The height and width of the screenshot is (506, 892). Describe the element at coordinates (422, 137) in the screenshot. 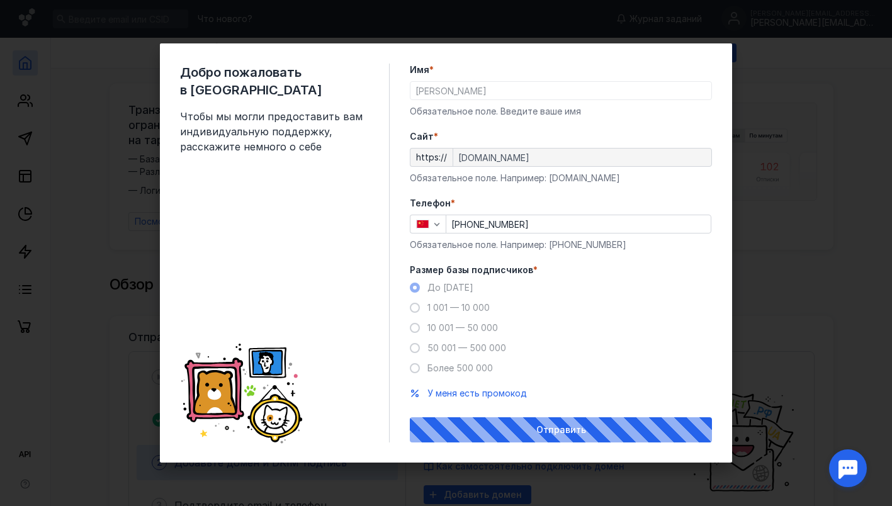

I see `span: Cайт` at that location.